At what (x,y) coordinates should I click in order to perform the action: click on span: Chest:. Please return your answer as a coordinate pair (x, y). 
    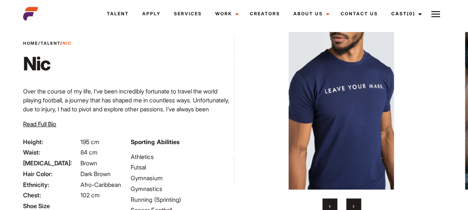
    Looking at the image, I should click on (51, 195).